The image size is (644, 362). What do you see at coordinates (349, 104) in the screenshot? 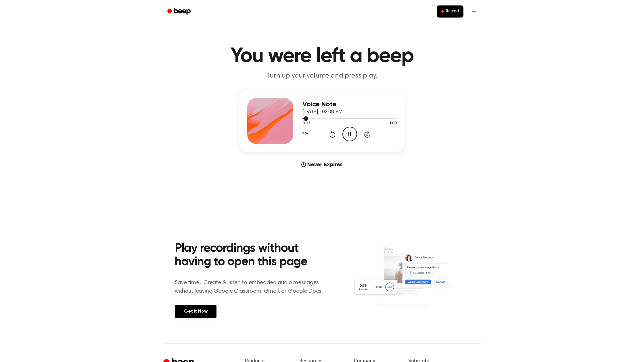
I see `h3: Voice Note` at bounding box center [349, 104].